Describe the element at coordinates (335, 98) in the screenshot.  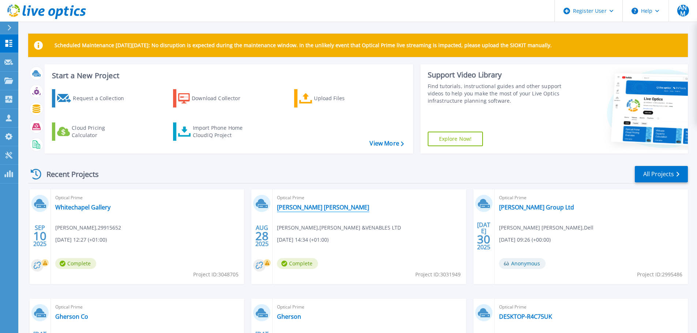
I see `a: Upload Files` at that location.